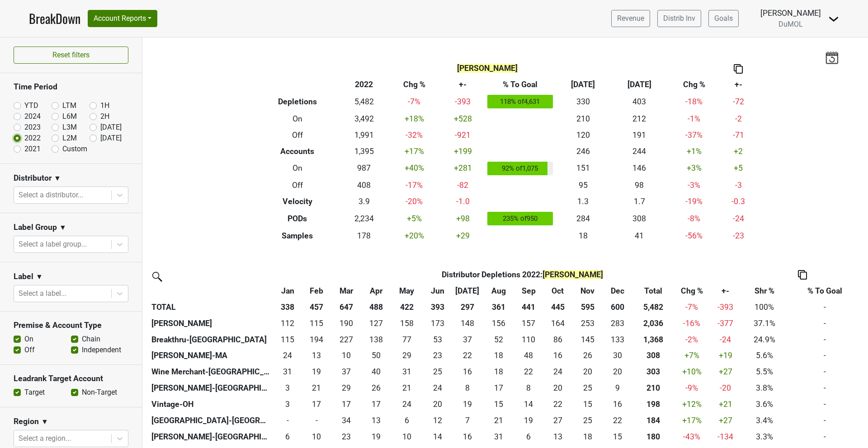  What do you see at coordinates (583, 218) in the screenshot?
I see `td: 284` at bounding box center [583, 218].